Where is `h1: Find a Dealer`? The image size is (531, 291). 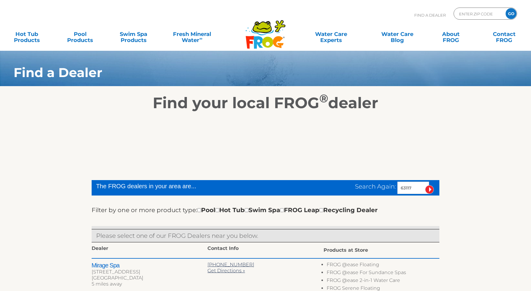 h1: Find a Dealer is located at coordinates (244, 73).